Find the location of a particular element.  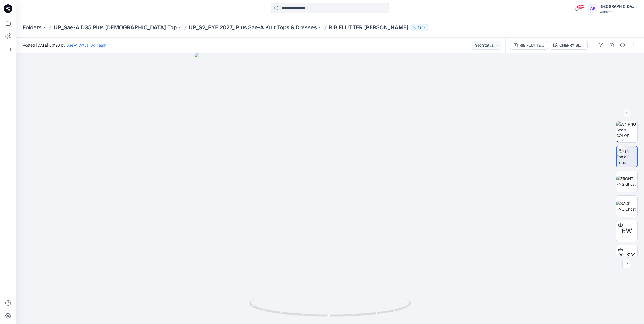

img: Turn Table 8 sides is located at coordinates (627, 157).